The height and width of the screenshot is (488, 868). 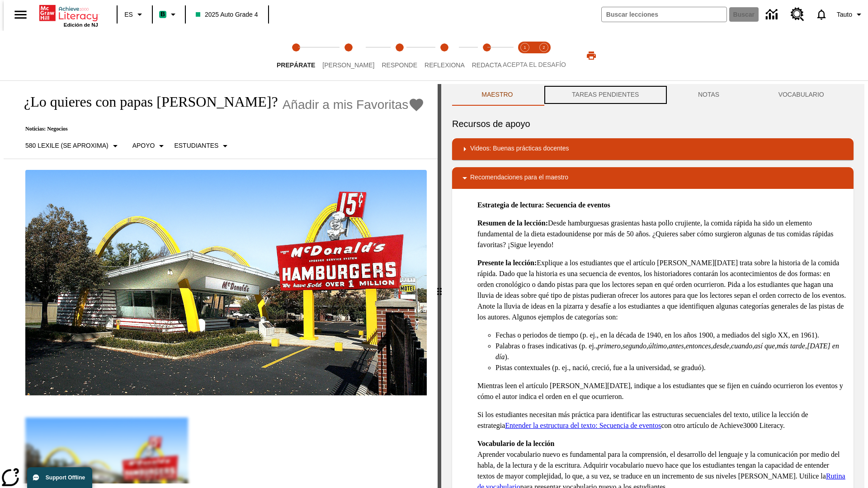 I want to click on span: Añadir a mis Favoritas, so click(x=346, y=105).